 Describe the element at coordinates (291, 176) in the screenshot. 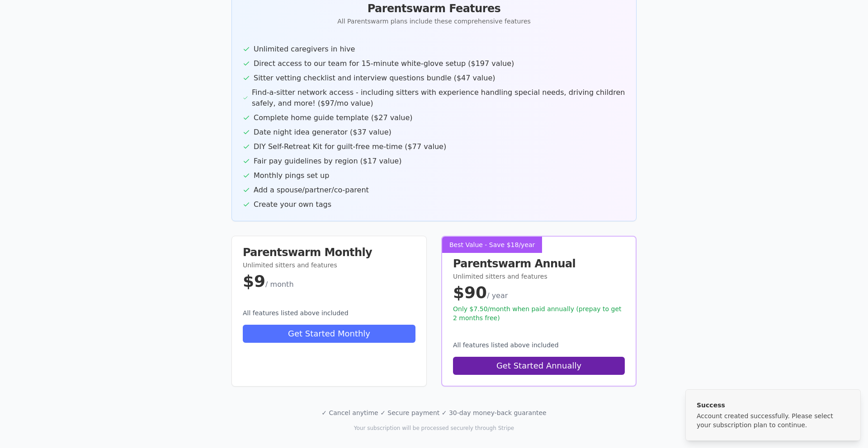

I see `span: Monthly pings set up` at that location.